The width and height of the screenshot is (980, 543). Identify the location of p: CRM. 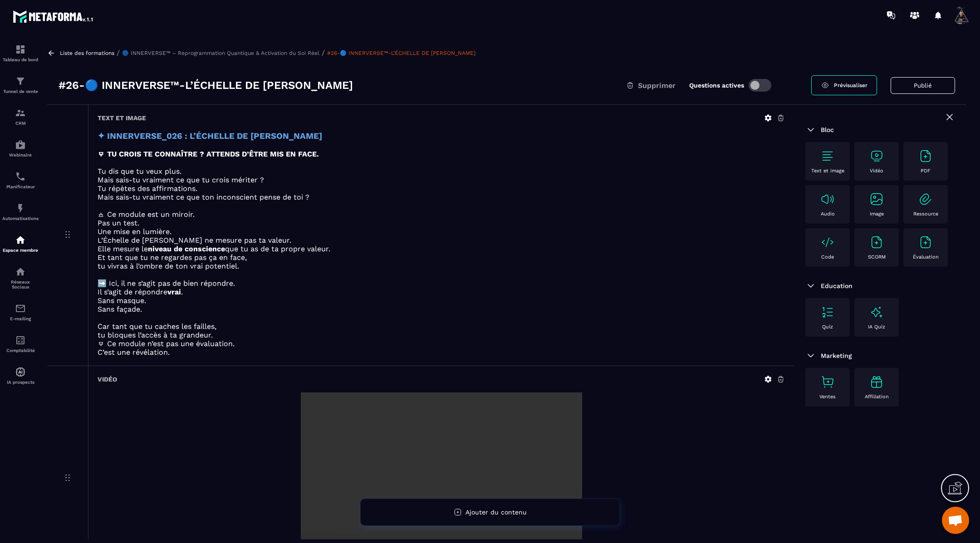
(21, 123).